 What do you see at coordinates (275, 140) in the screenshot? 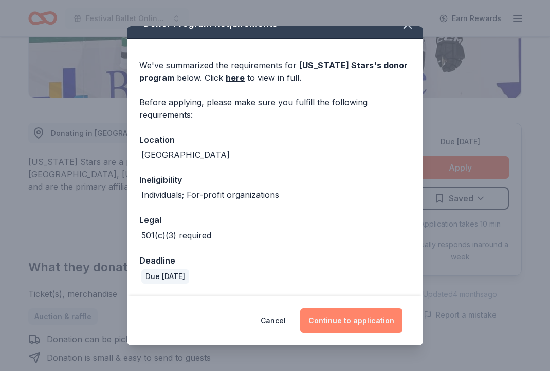
I see `div: Location` at bounding box center [275, 140].